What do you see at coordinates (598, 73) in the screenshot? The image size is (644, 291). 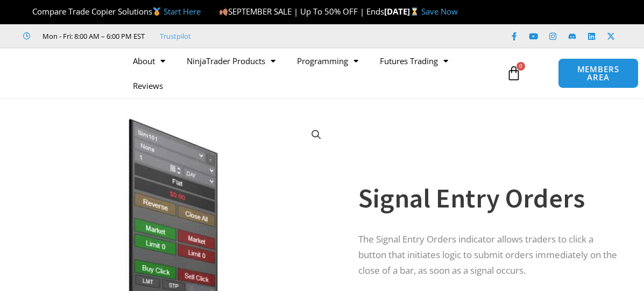 I see `span: MEMBERS AREA` at bounding box center [598, 73].